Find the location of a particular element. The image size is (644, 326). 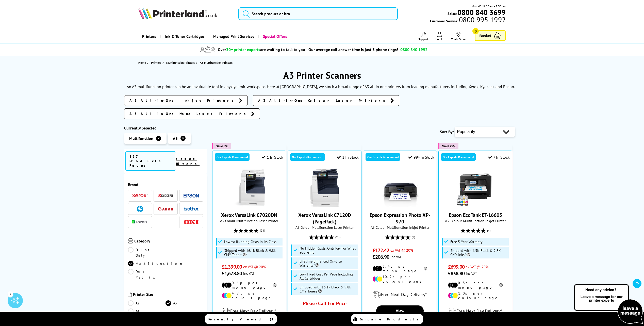

span: (24) is located at coordinates (262, 230).